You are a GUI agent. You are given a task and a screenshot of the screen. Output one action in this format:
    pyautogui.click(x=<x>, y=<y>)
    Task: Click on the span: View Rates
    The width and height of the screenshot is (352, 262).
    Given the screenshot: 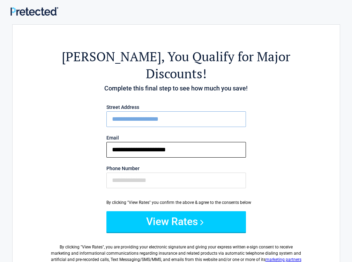 What is the action you would take?
    pyautogui.click(x=92, y=247)
    